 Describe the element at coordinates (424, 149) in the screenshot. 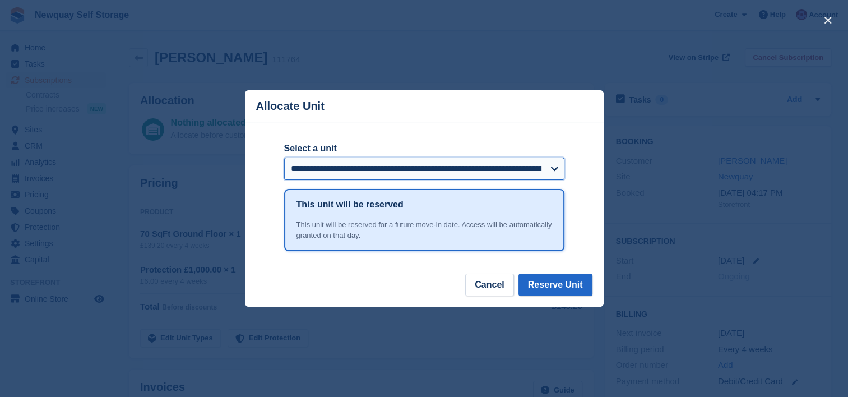

I see `label: Select a unit` at that location.